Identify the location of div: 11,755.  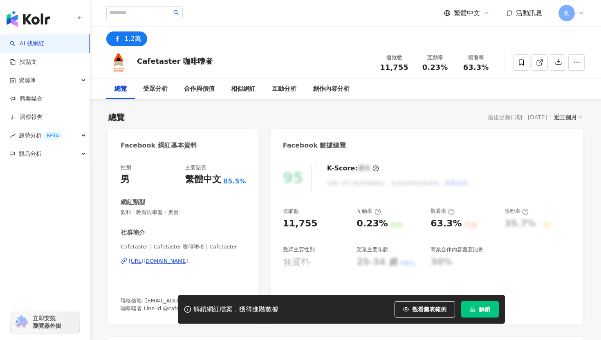
(300, 224).